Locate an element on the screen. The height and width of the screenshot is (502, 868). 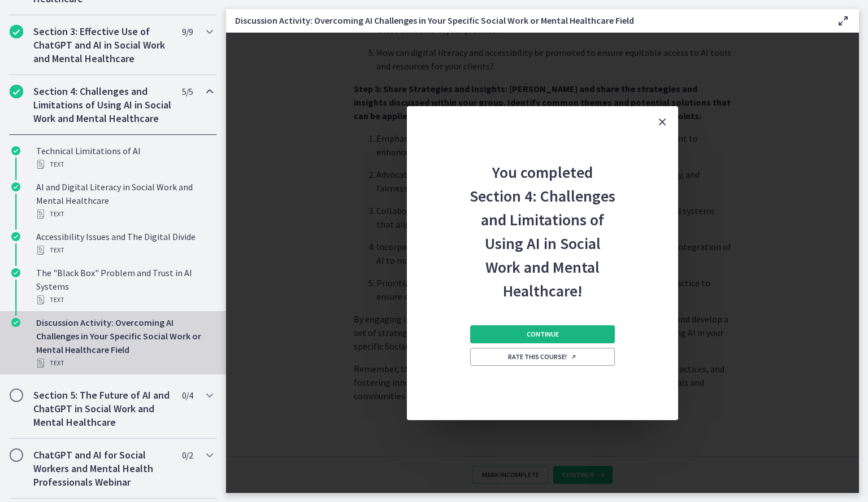
h2: Section 3: Effective Use of ChatGPT and AI in Social Work and Mental Healthcare is located at coordinates (102, 45).